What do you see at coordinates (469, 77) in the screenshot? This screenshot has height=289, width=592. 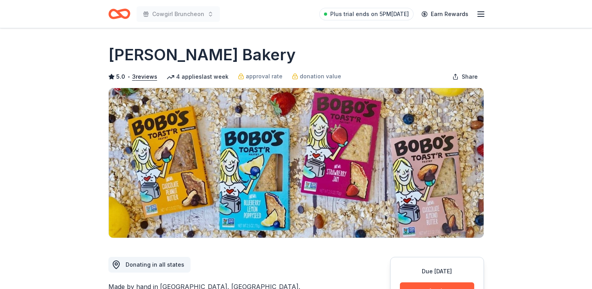 I see `span: Share` at bounding box center [469, 77].